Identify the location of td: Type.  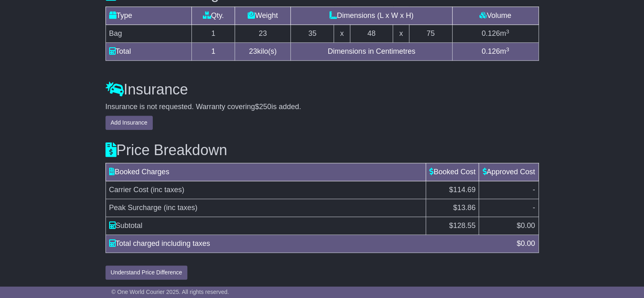
(149, 16).